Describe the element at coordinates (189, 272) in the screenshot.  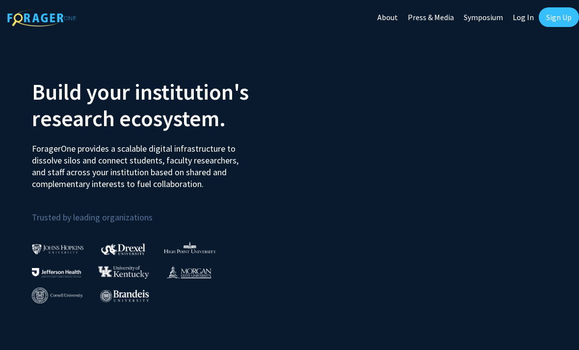
I see `img: Morgan State University` at that location.